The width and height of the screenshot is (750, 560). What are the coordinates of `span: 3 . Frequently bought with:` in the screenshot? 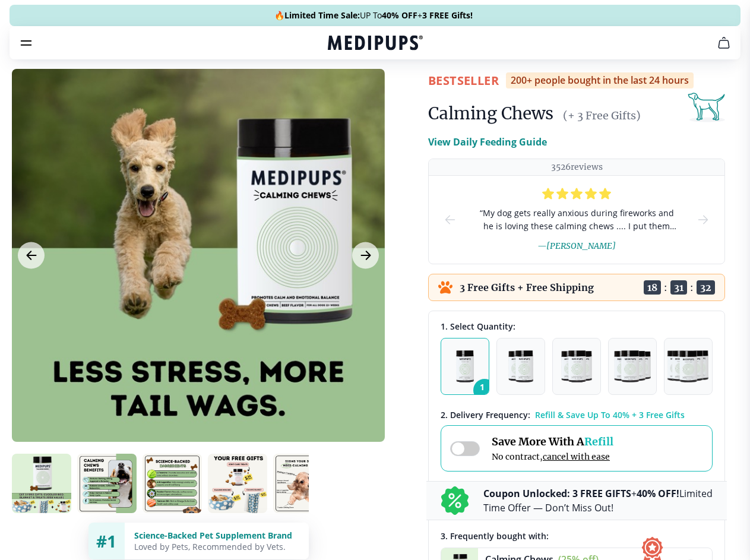 It's located at (495, 535).